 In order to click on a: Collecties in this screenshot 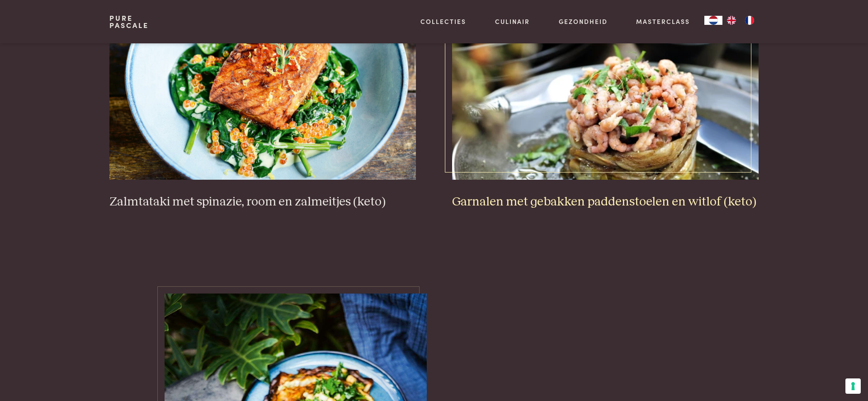, I will do `click(443, 21)`.